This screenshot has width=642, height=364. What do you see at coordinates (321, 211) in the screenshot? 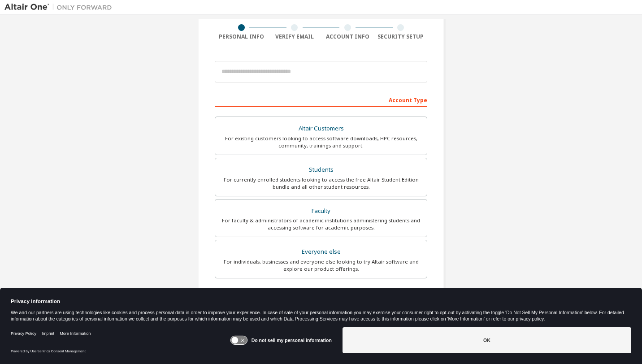
I see `div: Faculty` at bounding box center [321, 211].